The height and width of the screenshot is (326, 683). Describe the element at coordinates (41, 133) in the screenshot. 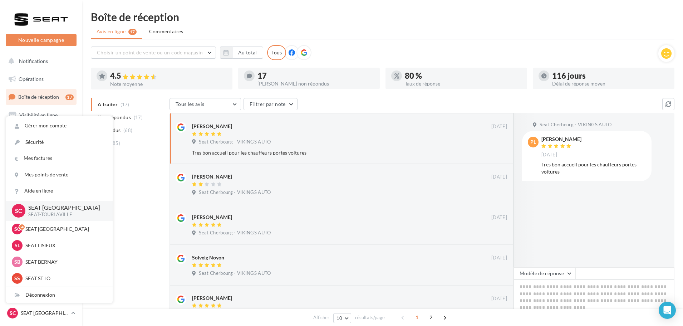

I see `a: Campagnes` at that location.